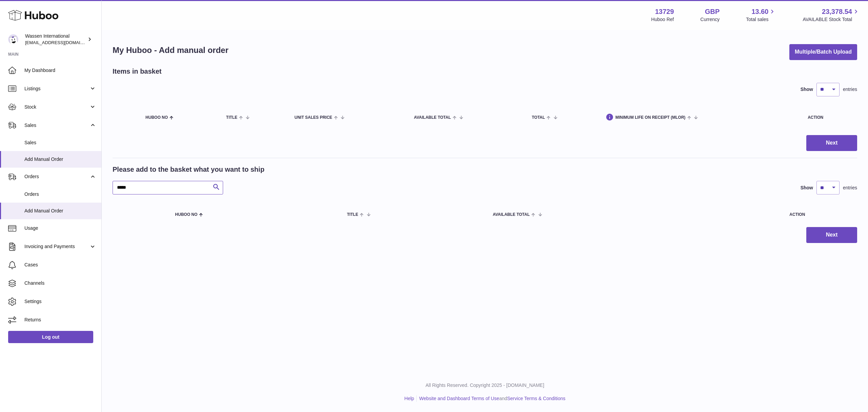 This screenshot has width=868, height=412. What do you see at coordinates (51, 337) in the screenshot?
I see `a: Log out` at bounding box center [51, 337].